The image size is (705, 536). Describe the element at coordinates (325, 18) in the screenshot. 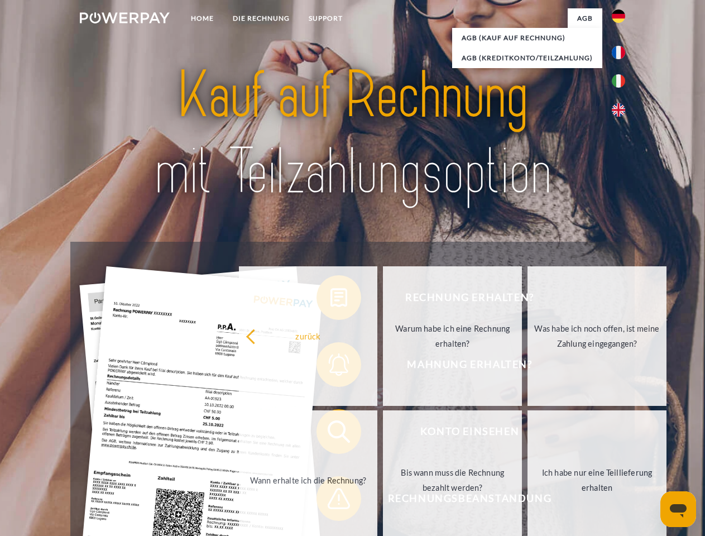

I see `a: SUPPORT` at that location.